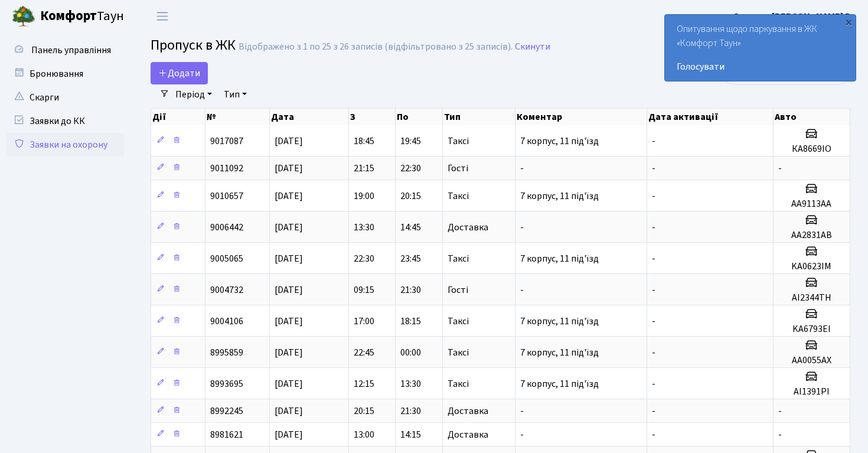  What do you see at coordinates (364, 384) in the screenshot?
I see `span: 12:15` at bounding box center [364, 384].